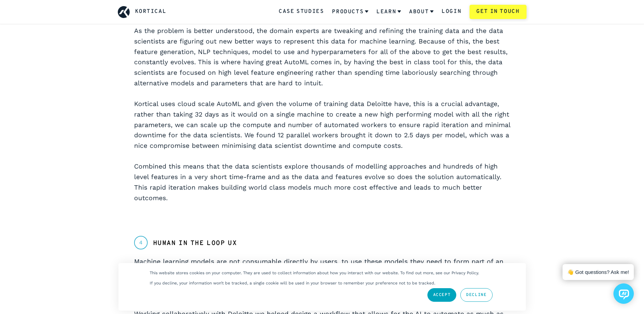 The height and width of the screenshot is (314, 644). I want to click on h2: Human in the loop UX, so click(195, 243).